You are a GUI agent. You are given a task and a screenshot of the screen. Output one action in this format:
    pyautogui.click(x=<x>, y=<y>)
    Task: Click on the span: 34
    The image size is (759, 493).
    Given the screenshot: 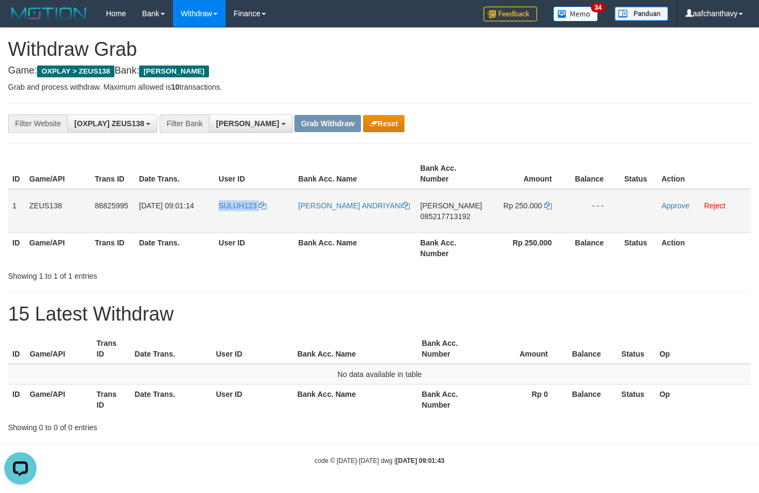 What is the action you would take?
    pyautogui.click(x=598, y=8)
    